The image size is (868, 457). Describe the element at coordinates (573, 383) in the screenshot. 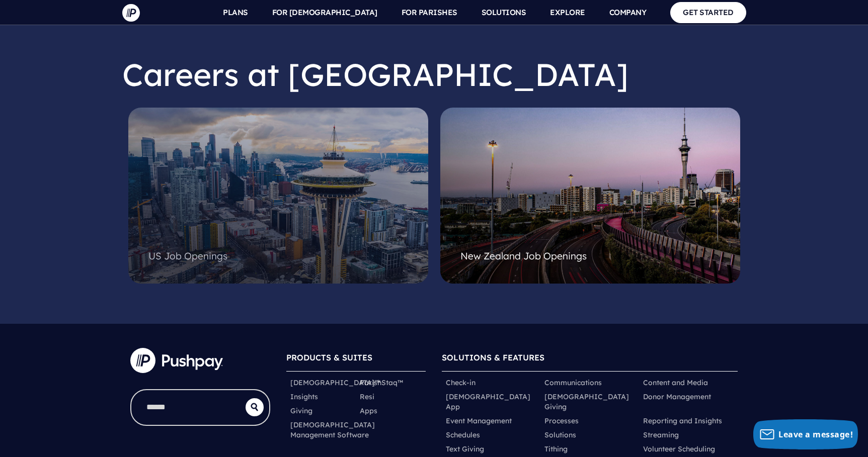

I see `a: Communications` at that location.